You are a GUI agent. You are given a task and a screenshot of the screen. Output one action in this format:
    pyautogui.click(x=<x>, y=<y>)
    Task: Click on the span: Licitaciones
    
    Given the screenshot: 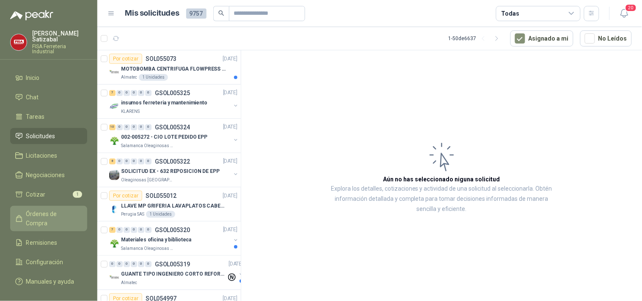 What is the action you would take?
    pyautogui.click(x=42, y=156)
    